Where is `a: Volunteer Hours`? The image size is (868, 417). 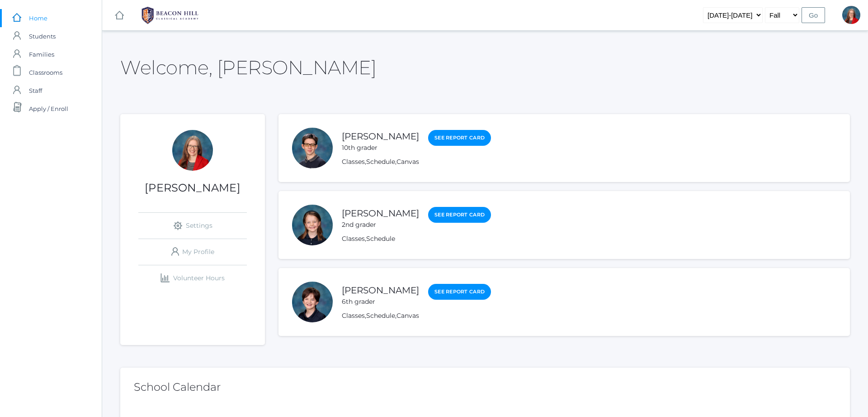
a: Volunteer Hours is located at coordinates (193, 278).